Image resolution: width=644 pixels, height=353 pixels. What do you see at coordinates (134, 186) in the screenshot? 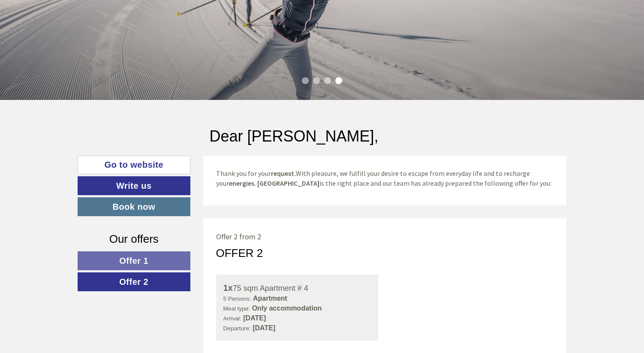
I see `a: Write us` at bounding box center [134, 186].